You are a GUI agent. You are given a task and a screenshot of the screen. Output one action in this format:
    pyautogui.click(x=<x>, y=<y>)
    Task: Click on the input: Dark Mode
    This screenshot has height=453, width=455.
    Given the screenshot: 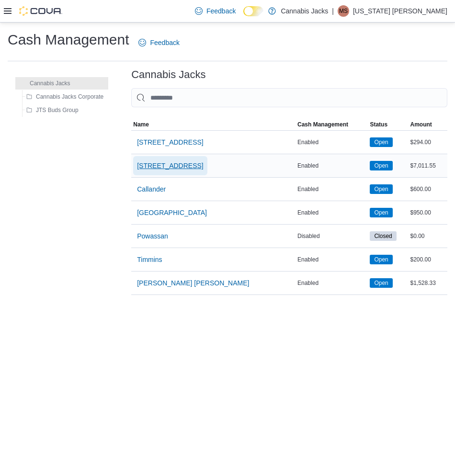 What is the action you would take?
    pyautogui.click(x=253, y=11)
    